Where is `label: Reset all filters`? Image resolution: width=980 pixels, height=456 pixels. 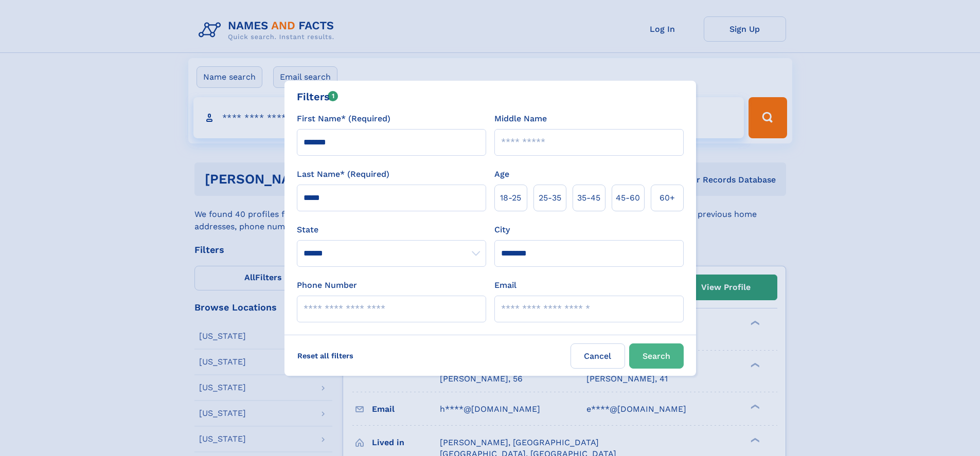 label: Reset all filters is located at coordinates (325, 356).